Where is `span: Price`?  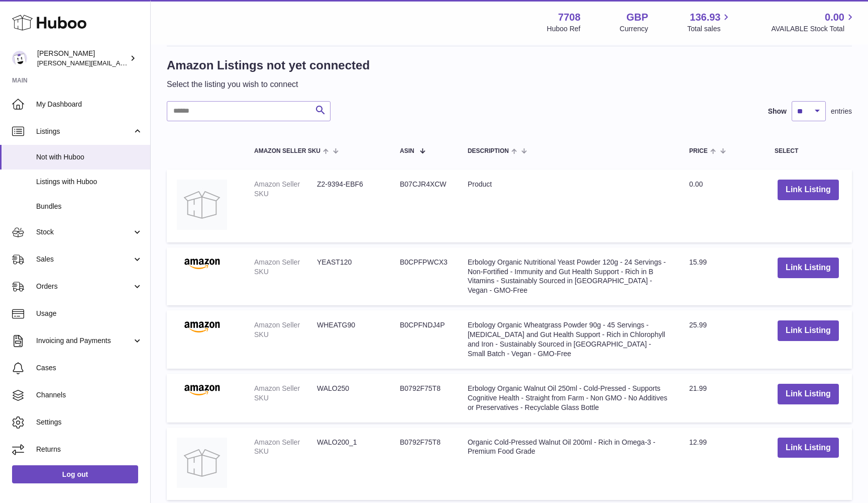 span: Price is located at coordinates (698, 151).